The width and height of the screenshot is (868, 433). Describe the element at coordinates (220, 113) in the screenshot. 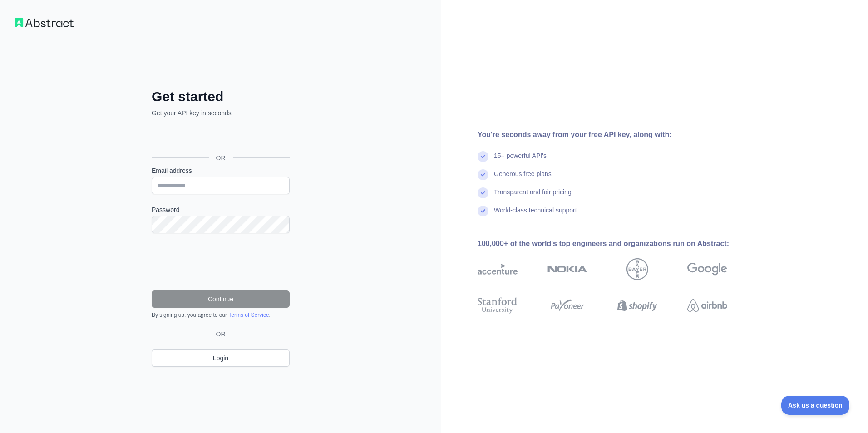

I see `p: Get your API key in seconds` at that location.